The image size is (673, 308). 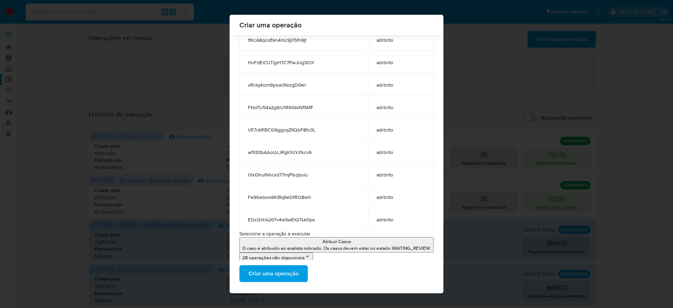 What do you see at coordinates (304, 220) in the screenshot?
I see `span: EDsQVrA26Tv4wSwElQTskGps` at bounding box center [304, 220].